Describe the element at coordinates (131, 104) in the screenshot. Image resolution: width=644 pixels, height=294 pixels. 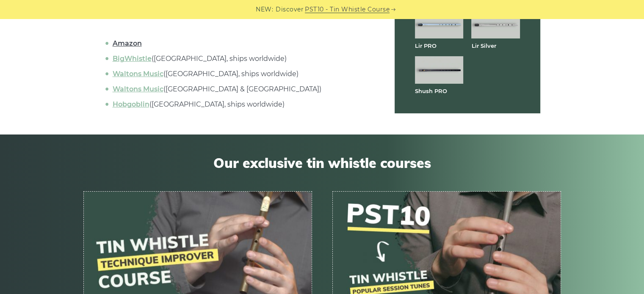
I see `a: Hobgoblin` at that location.